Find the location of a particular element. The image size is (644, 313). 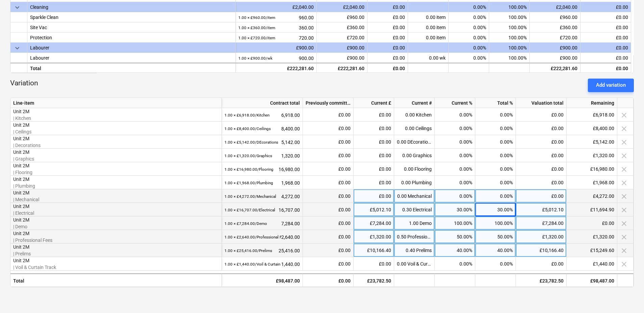

small: 1.00 × £4,272.00 / Mechanical is located at coordinates (250, 197).